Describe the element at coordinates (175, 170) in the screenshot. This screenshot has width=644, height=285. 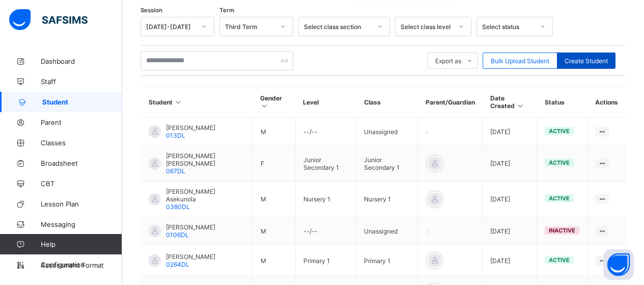
I see `span: 067DL` at that location.